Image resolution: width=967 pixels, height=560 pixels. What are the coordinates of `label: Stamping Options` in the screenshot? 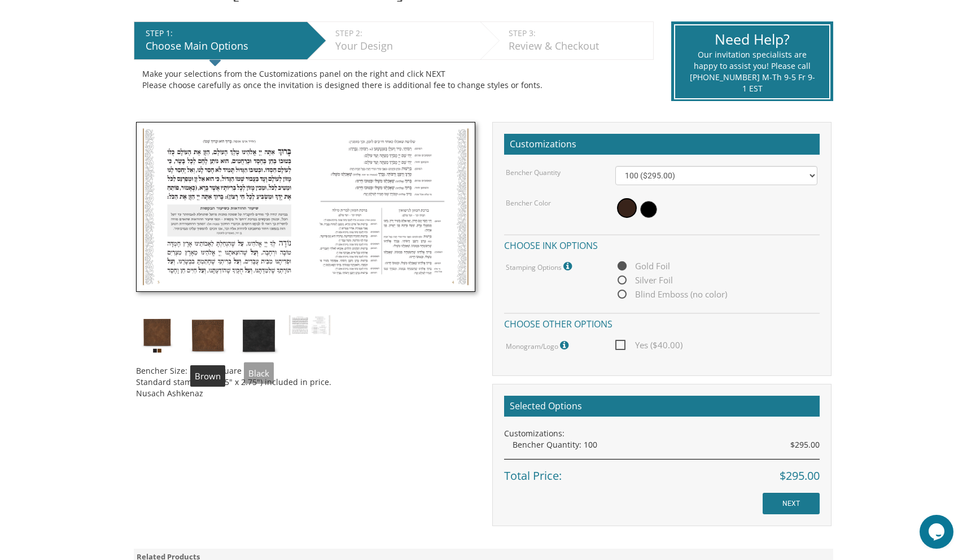 It's located at (540, 266).